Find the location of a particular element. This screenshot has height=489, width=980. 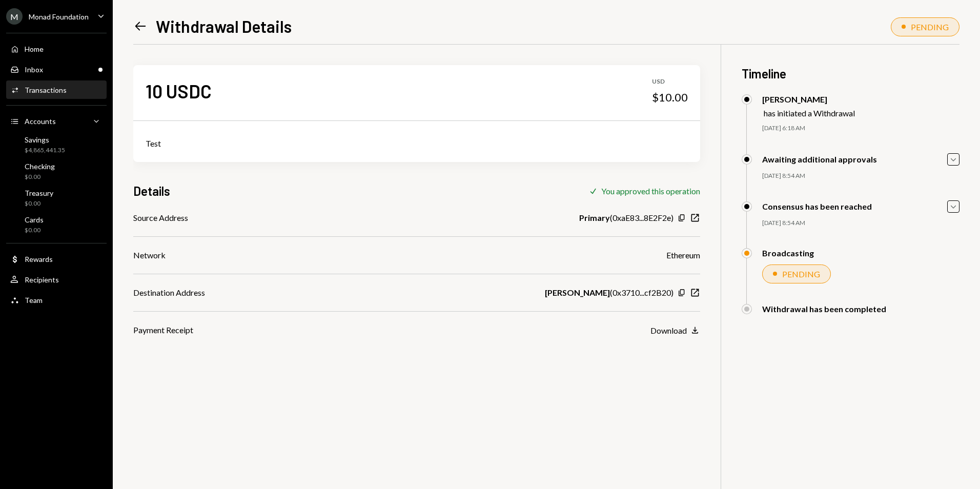

div: ( 0xaE83...8E2F2e ) is located at coordinates (626, 218).